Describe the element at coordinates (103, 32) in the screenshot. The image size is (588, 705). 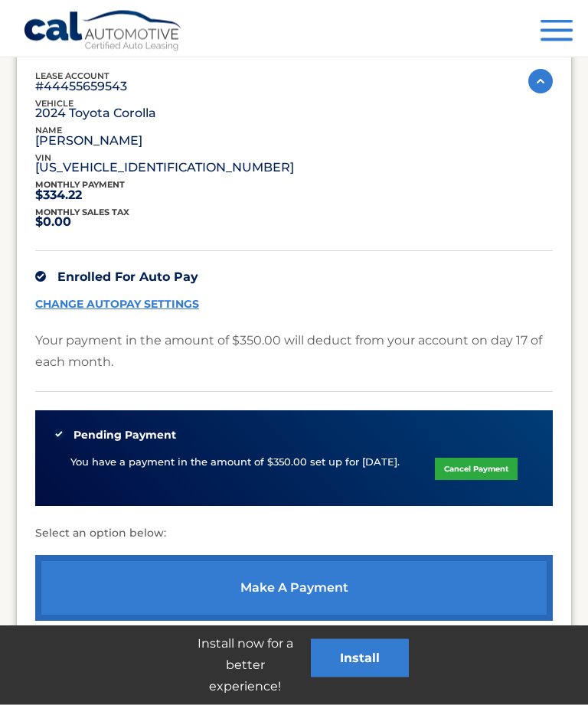
I see `a: Cal Automotive` at that location.